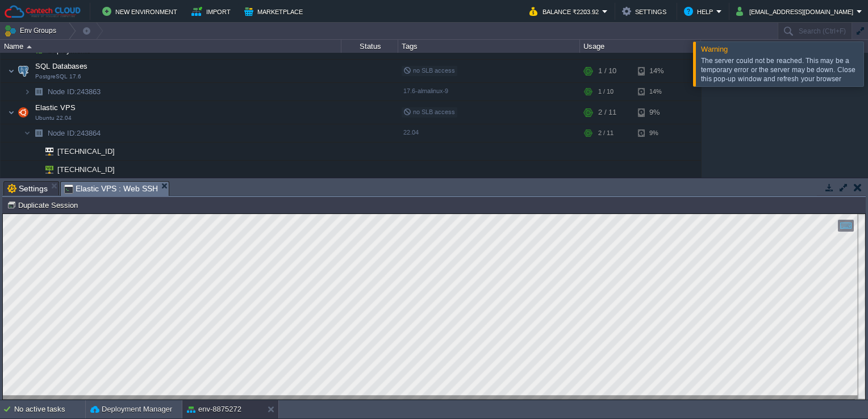  Describe the element at coordinates (489, 46) in the screenshot. I see `div: Tags` at that location.